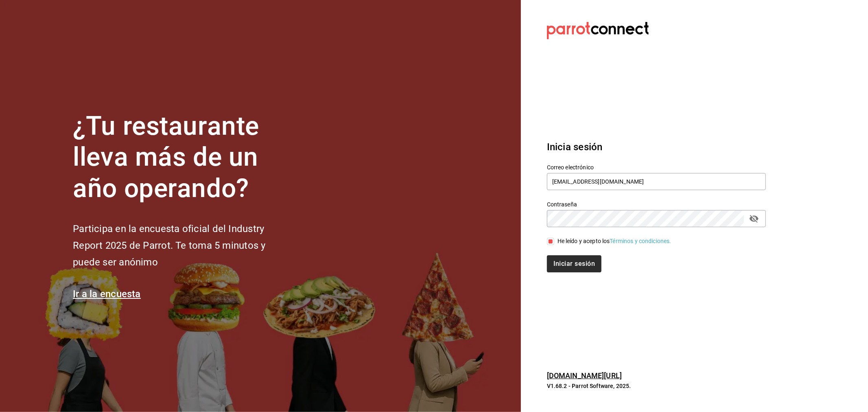  What do you see at coordinates (574, 263) in the screenshot?
I see `button: Iniciar sesión` at bounding box center [574, 263].